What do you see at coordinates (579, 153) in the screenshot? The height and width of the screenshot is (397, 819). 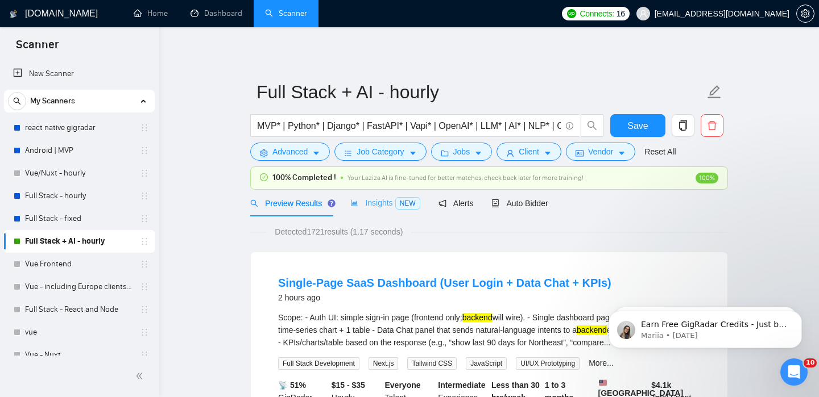 I see `span: idcard` at bounding box center [579, 153].